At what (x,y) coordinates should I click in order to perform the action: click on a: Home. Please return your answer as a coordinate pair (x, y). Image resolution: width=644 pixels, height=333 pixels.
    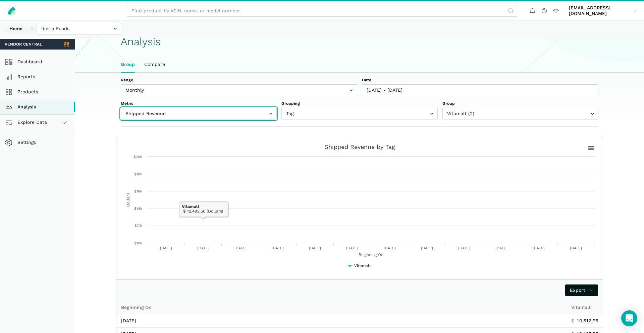
    Looking at the image, I should click on (16, 29).